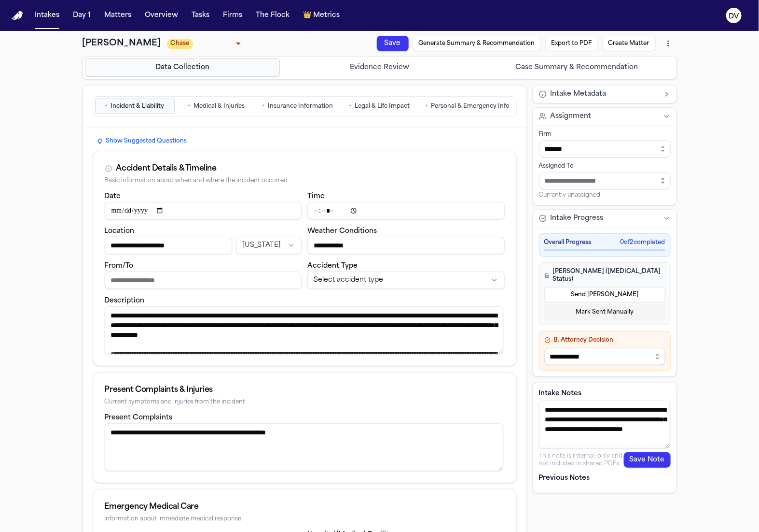  What do you see at coordinates (605, 134) in the screenshot?
I see `div: Firm` at bounding box center [605, 134].